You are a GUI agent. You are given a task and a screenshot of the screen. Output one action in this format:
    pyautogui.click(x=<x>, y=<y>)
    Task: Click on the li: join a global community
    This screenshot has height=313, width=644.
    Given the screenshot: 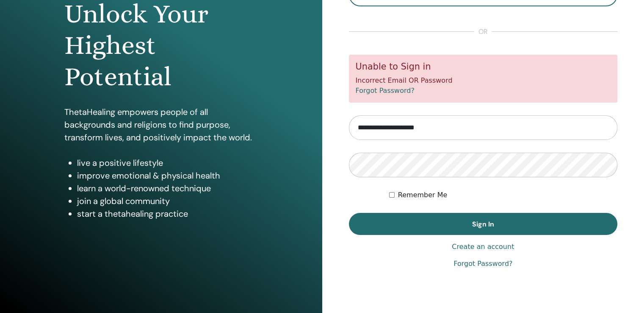 What is the action you would take?
    pyautogui.click(x=167, y=201)
    